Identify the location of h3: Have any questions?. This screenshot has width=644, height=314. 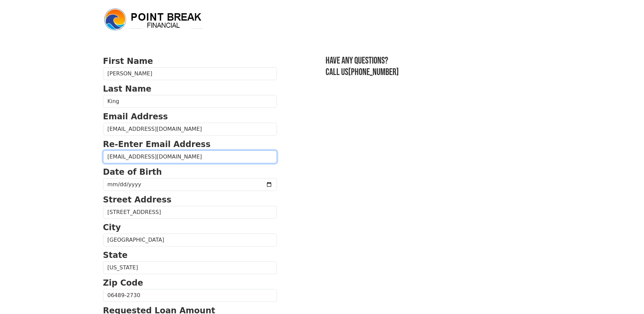
(433, 61).